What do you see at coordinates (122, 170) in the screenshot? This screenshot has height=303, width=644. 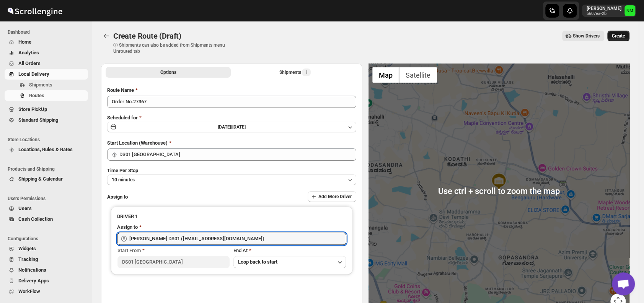 I see `span: Time Per Stop` at bounding box center [122, 170].